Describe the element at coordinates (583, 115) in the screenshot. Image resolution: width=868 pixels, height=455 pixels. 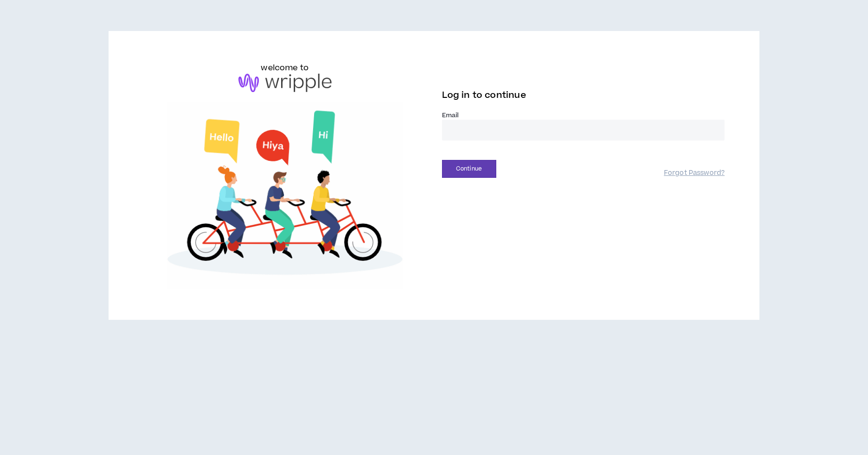
I see `label: Email` at that location.